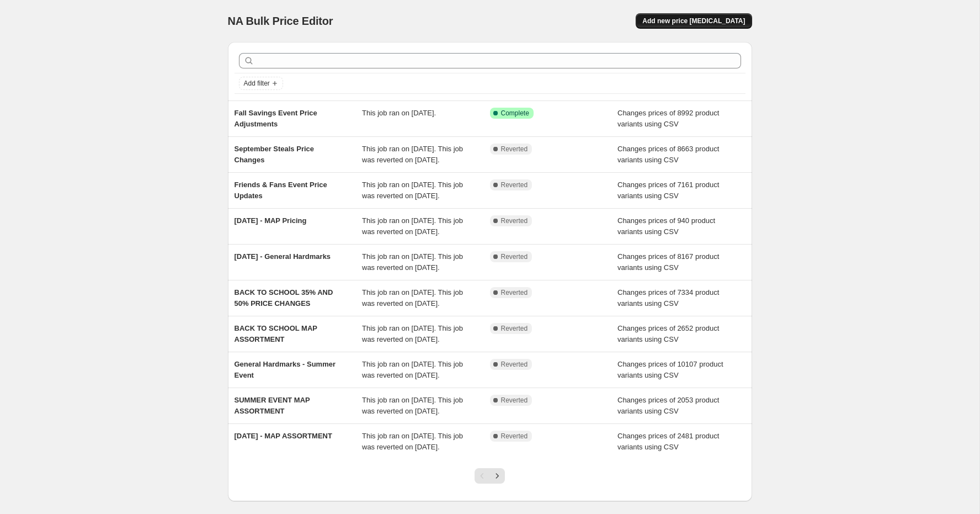 The height and width of the screenshot is (514, 980). I want to click on button: Add filter, so click(261, 83).